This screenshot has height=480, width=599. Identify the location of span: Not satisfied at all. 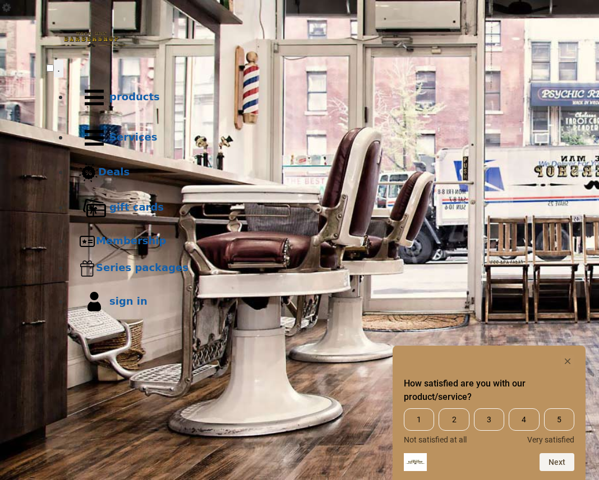
(435, 440).